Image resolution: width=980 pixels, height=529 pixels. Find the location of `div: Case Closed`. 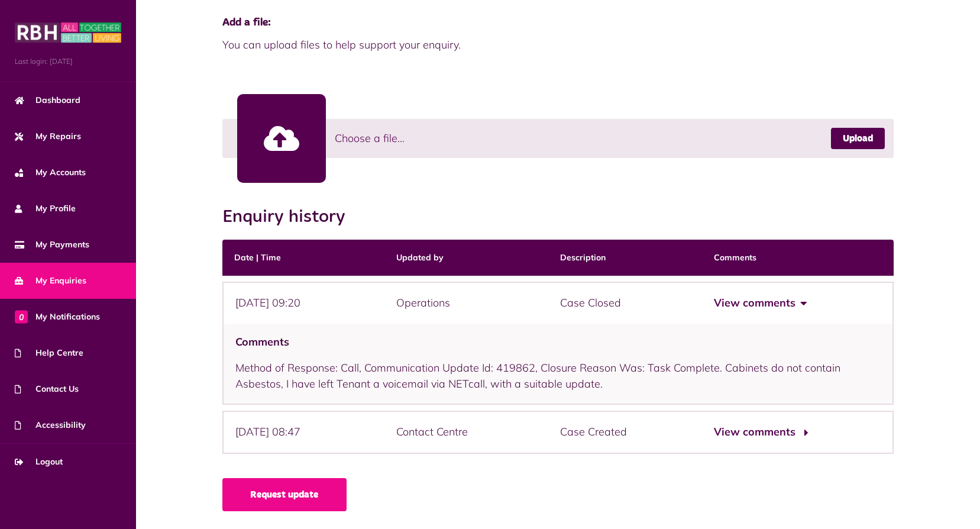

div: Case Closed is located at coordinates (625, 303).